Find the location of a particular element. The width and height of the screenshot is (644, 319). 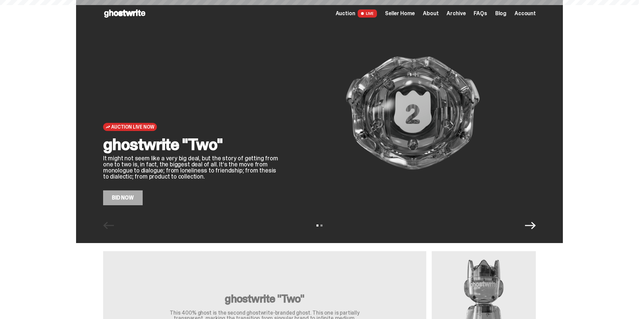

a: Account is located at coordinates (525, 13).